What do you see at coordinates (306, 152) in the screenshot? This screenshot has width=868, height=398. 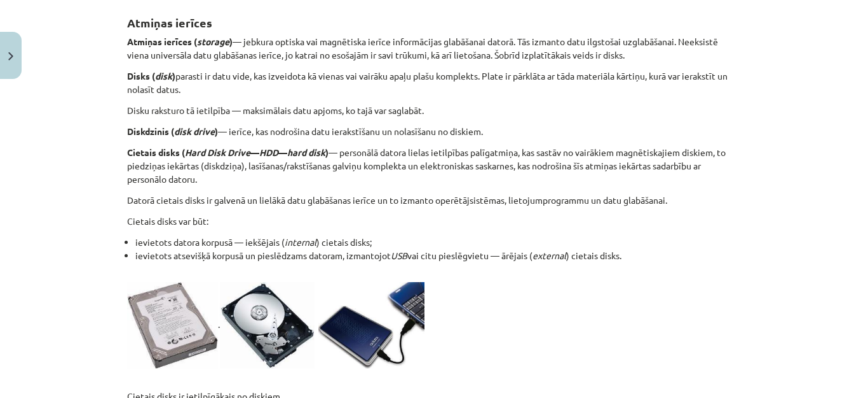 I see `em: hard disk` at bounding box center [306, 152].